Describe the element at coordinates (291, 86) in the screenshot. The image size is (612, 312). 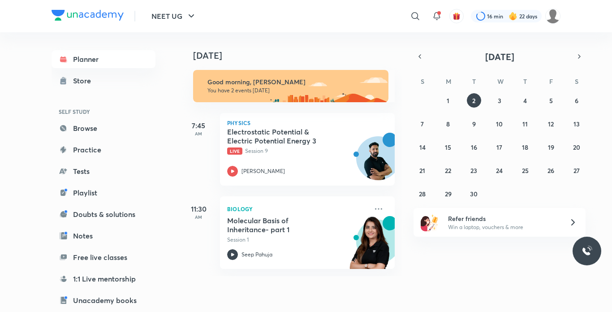
I see `img: morning` at that location.